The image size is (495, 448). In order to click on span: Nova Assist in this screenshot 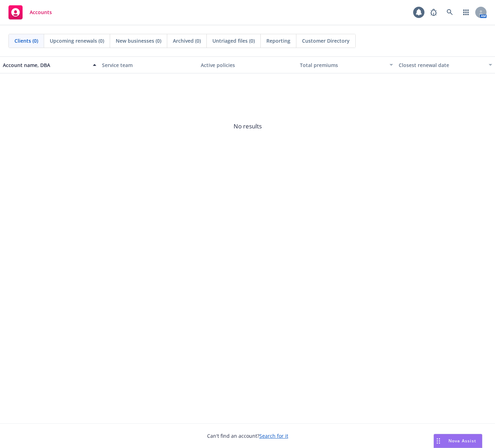, I will do `click(462, 441)`.